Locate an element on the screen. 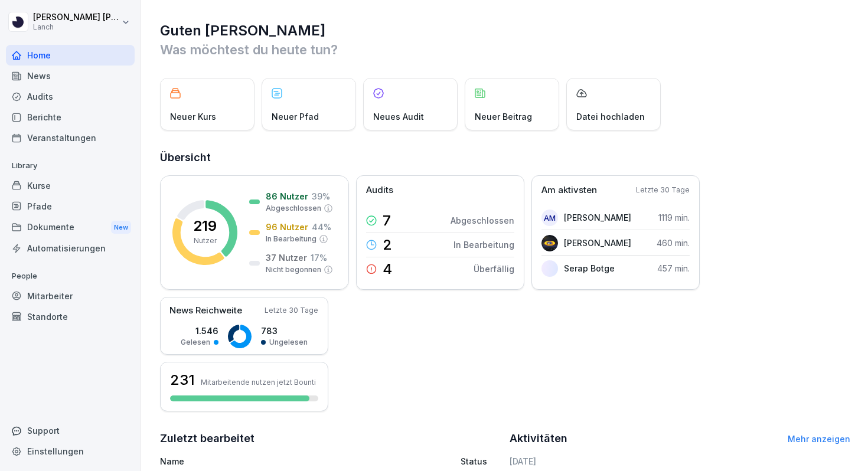 Image resolution: width=868 pixels, height=471 pixels. a: Standorte is located at coordinates (71, 316).